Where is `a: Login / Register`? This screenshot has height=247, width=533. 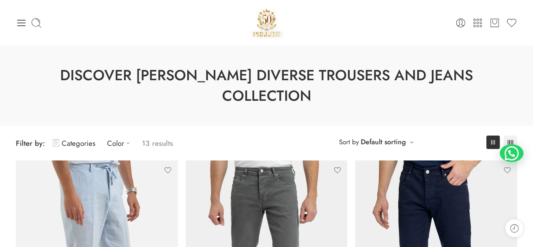 a: Login / Register is located at coordinates (460, 23).